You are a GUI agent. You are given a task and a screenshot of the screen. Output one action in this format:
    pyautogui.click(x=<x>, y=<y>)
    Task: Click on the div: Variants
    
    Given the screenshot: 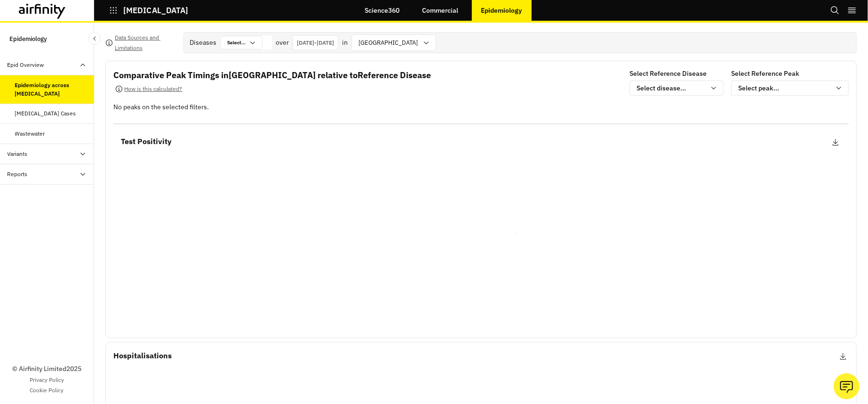 What is the action you would take?
    pyautogui.click(x=17, y=154)
    